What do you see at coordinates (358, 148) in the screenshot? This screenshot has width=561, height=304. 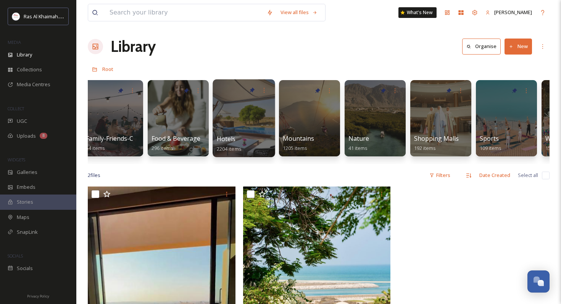 I see `span: 41 items` at bounding box center [358, 148].